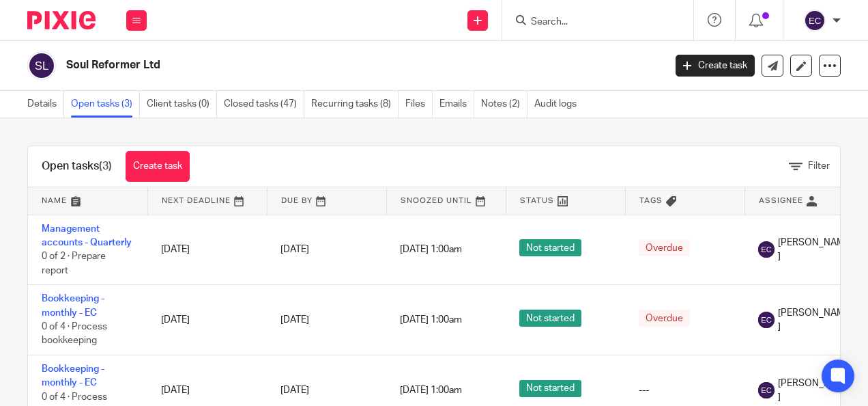 The width and height of the screenshot is (868, 406). What do you see at coordinates (456, 103) in the screenshot?
I see `a: Emails` at bounding box center [456, 103].